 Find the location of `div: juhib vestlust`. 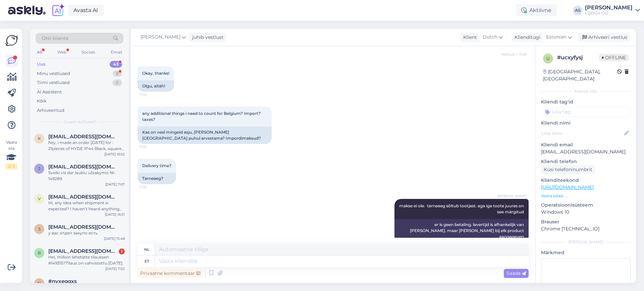

div: juhib vestlust is located at coordinates (207, 37).